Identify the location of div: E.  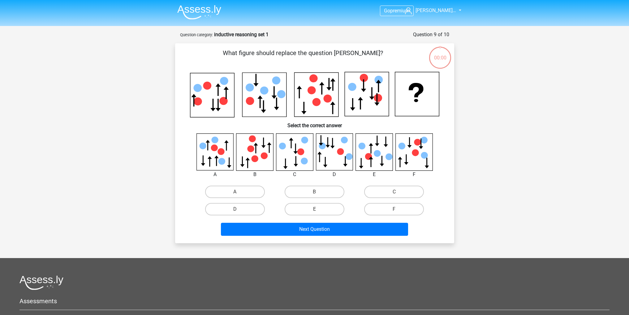
(374, 175).